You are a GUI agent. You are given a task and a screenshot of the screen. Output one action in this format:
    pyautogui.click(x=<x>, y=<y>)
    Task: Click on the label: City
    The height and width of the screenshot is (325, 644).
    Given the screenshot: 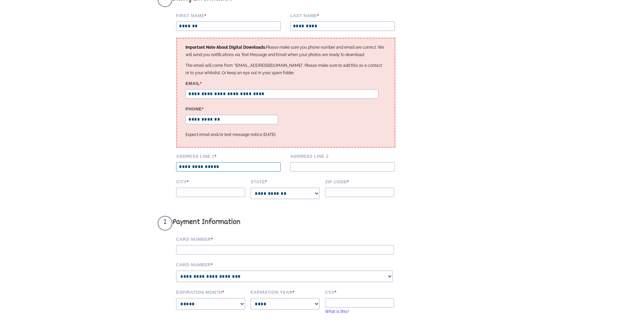 What is the action you would take?
    pyautogui.click(x=211, y=181)
    